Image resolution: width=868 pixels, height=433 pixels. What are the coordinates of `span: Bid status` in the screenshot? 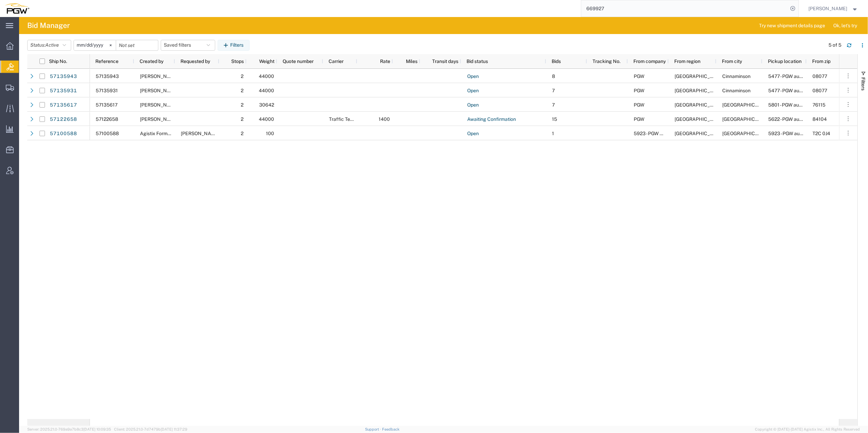 It's located at (477, 61).